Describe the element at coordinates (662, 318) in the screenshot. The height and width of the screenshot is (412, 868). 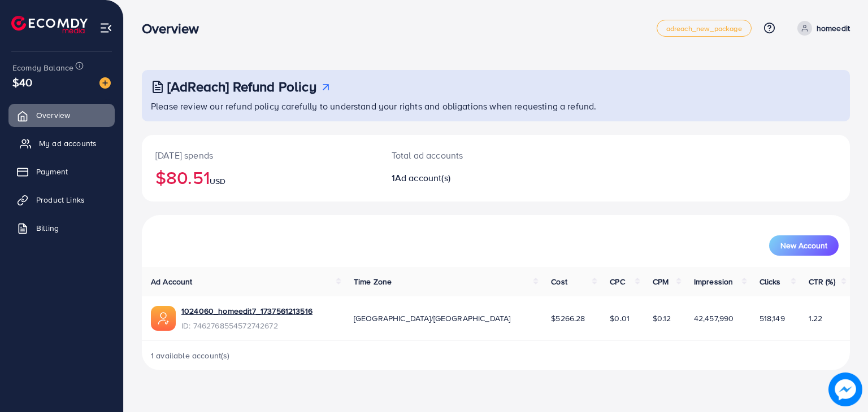
I see `span: $0.12` at that location.